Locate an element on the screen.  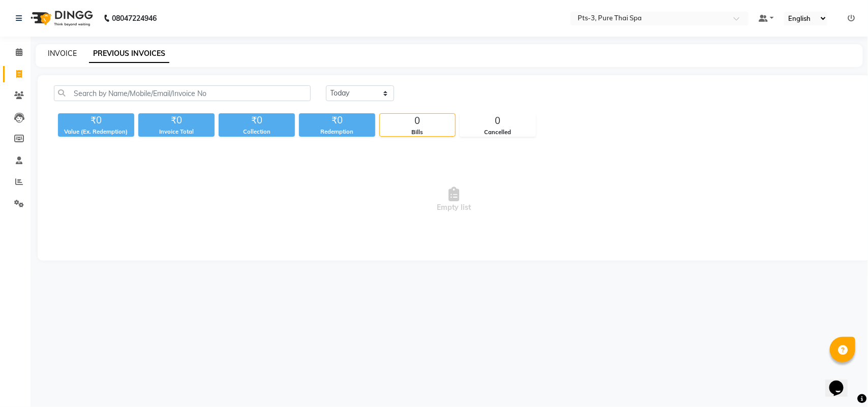
div: Bills is located at coordinates (418, 132).